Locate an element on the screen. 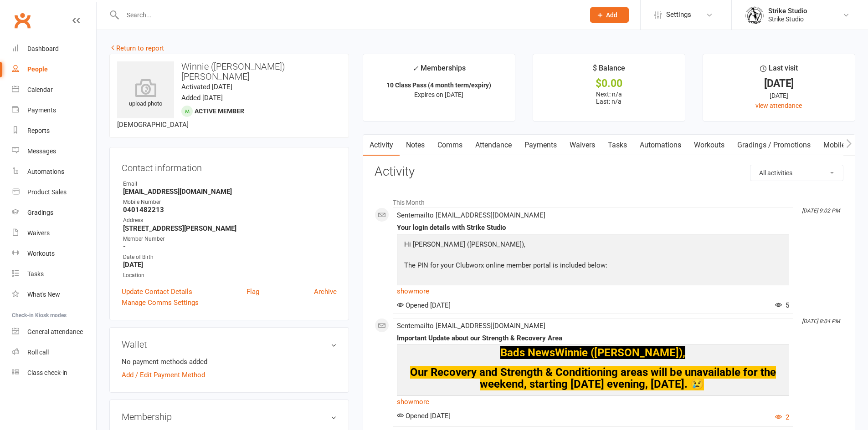  div: Messages is located at coordinates (41, 151).